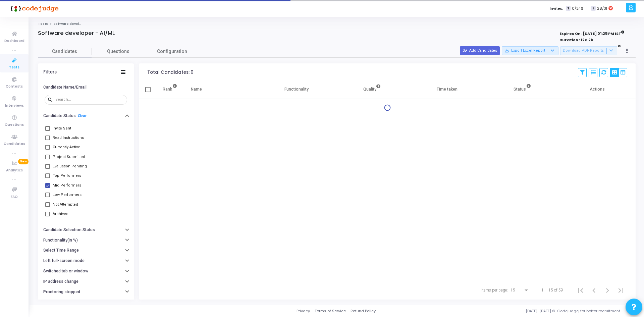 The width and height of the screenshot is (644, 317). Describe the element at coordinates (371, 90) in the screenshot. I see `th: Quality` at that location.